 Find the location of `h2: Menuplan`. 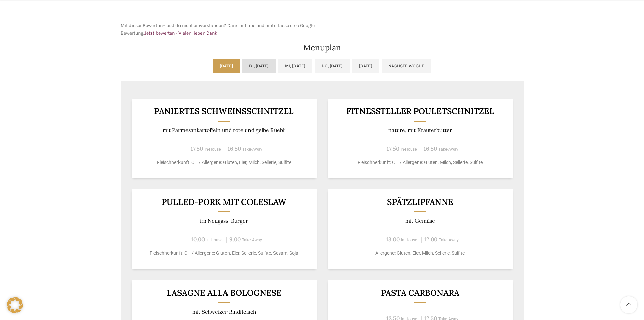

h2: Menuplan is located at coordinates (322, 48).